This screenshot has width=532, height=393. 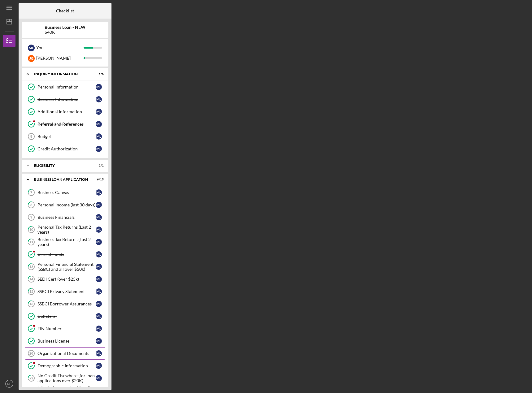 What do you see at coordinates (66, 341) in the screenshot?
I see `div: Business License` at bounding box center [66, 341].